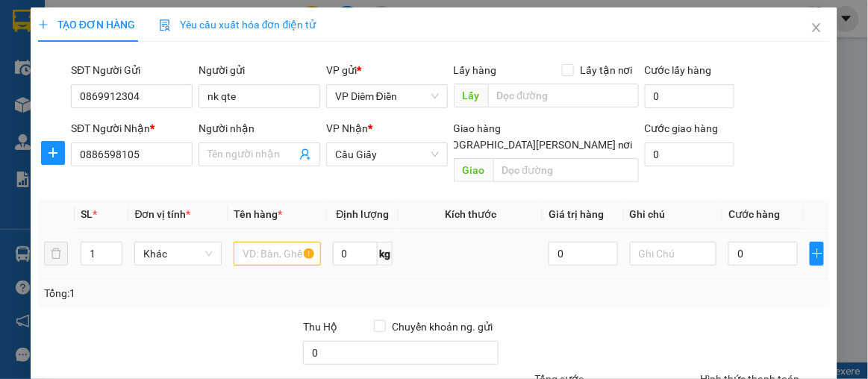 The height and width of the screenshot is (379, 868). I want to click on span: Cầu Giấy, so click(387, 154).